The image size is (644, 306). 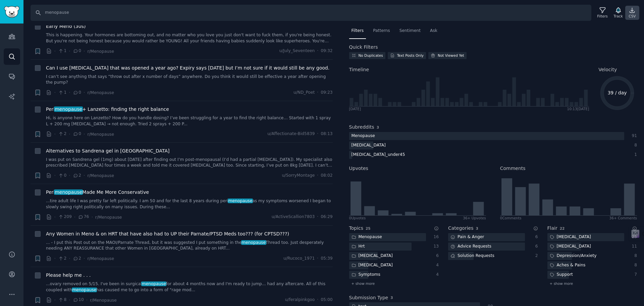 I want to click on div: Solution Requests, so click(x=472, y=255).